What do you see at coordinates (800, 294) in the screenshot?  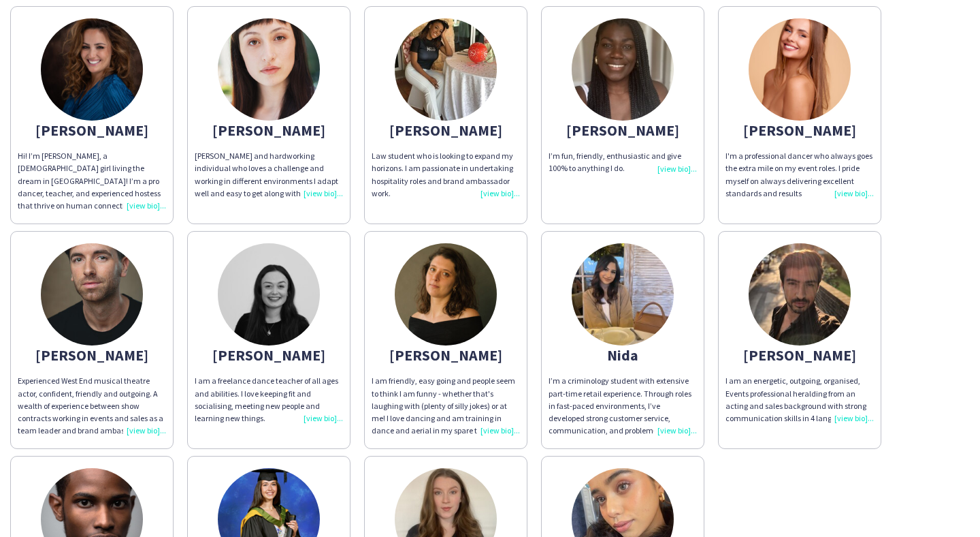 I see `img: thumb-5d5aeb5ee8e83.jpeg` at bounding box center [800, 294].